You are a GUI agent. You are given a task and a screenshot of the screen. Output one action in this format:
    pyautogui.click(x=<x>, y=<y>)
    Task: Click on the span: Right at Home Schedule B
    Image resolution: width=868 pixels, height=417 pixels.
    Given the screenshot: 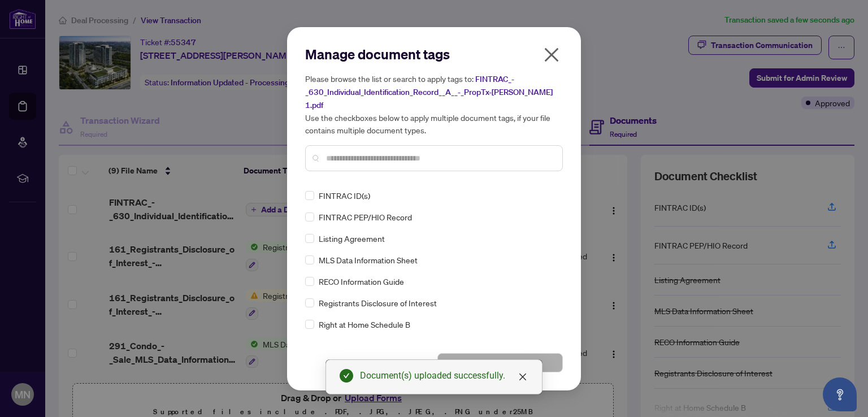 What is the action you would take?
    pyautogui.click(x=364, y=324)
    